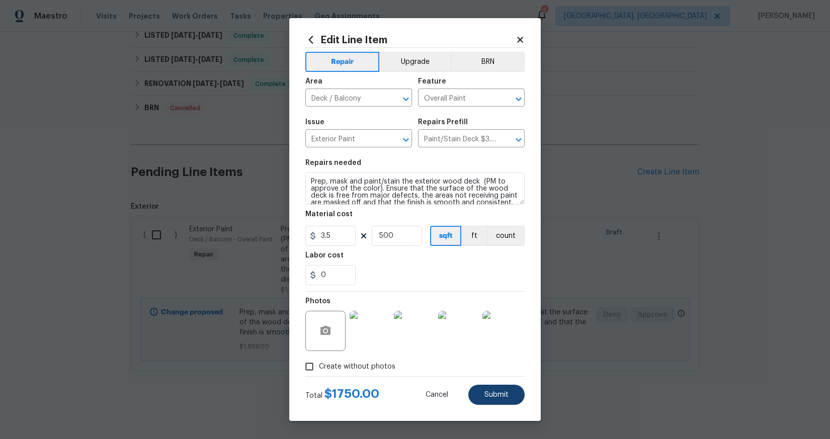 This screenshot has height=439, width=830. Describe the element at coordinates (432, 82) in the screenshot. I see `h5: Feature` at that location.